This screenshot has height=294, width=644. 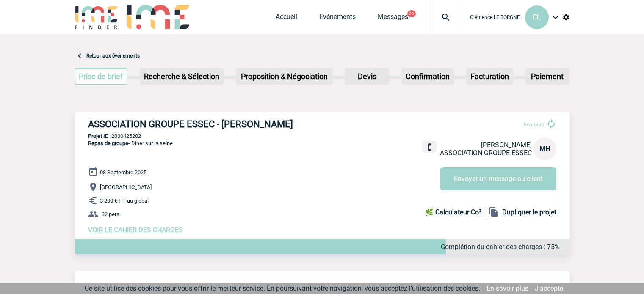 I want to click on button: 29, so click(x=411, y=14).